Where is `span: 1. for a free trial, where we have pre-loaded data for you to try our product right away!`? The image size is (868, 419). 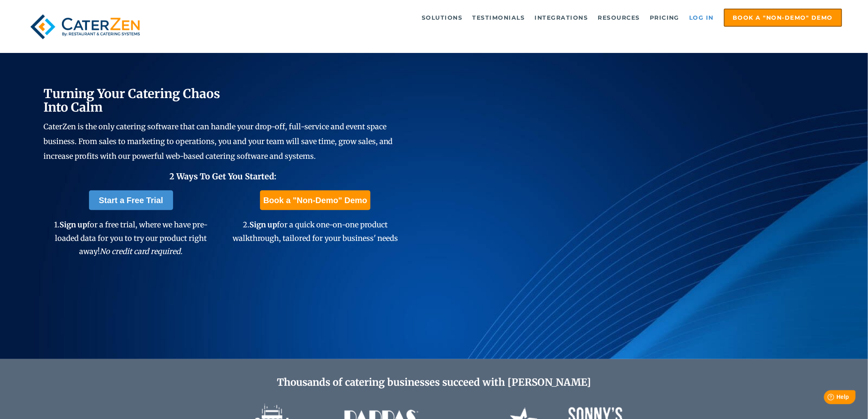 span: 1. for a free trial, where we have pre-loaded data for you to try our product right away! is located at coordinates (131, 238).